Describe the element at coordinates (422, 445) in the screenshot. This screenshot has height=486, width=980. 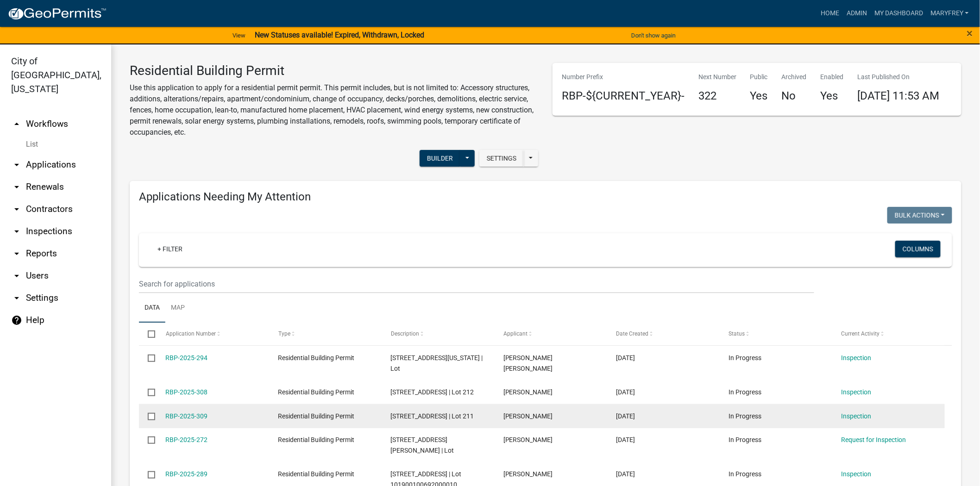
I see `span: 1731 Summerlin Place | Lot` at that location.